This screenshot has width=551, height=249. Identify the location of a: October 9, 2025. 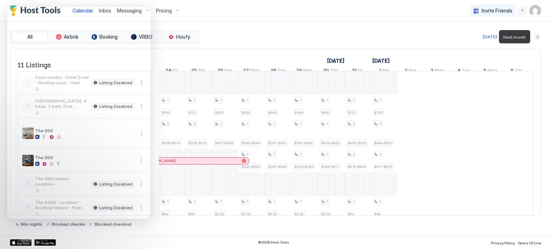
(336, 61).